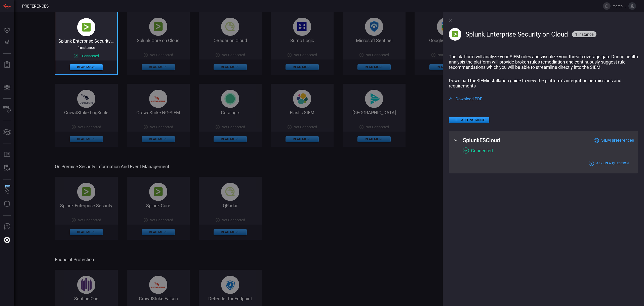 The image size is (644, 306). I want to click on div: 1, so click(86, 56).